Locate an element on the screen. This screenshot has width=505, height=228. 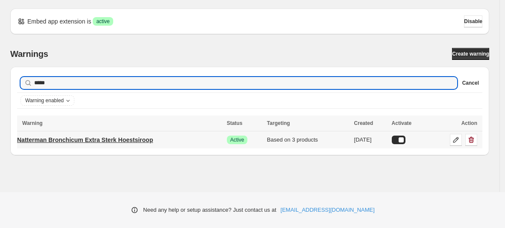
button: Cancel is located at coordinates (470, 83).